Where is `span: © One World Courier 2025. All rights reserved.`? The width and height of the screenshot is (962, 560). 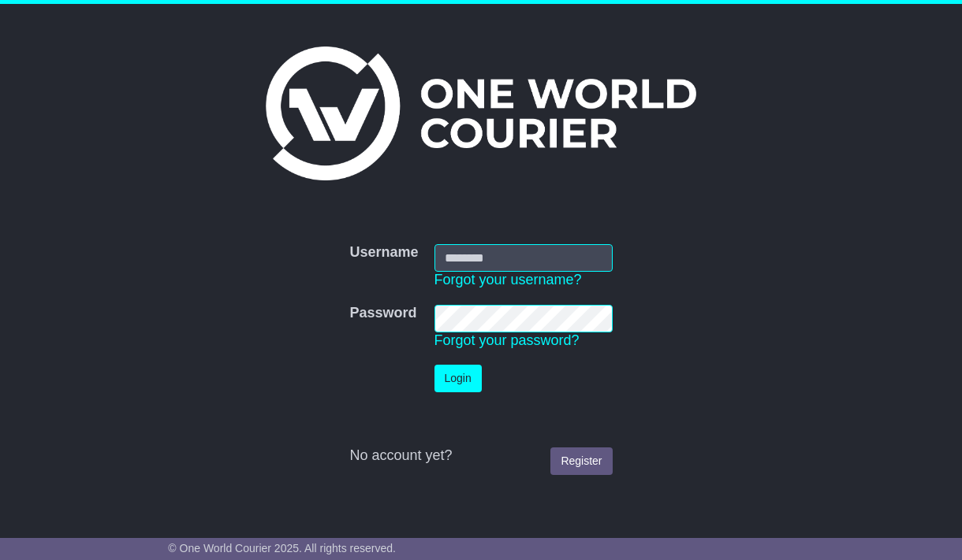 span: © One World Courier 2025. All rights reserved. is located at coordinates (282, 548).